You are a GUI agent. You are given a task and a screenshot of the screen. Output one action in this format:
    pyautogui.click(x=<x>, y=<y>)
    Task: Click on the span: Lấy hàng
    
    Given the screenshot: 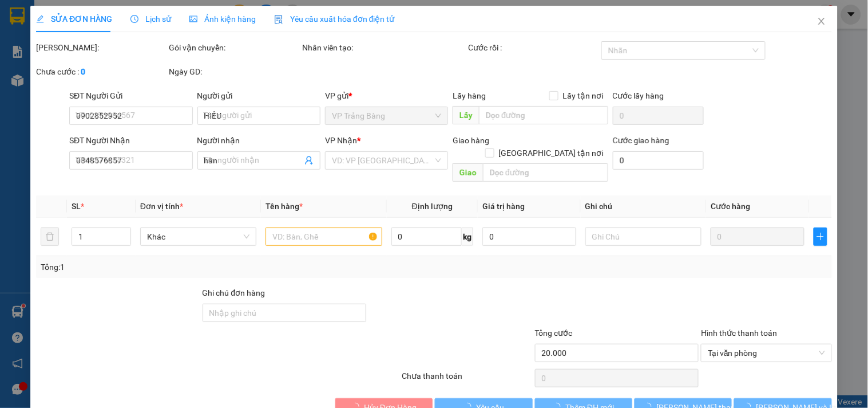 What is the action you would take?
    pyautogui.click(x=470, y=95)
    